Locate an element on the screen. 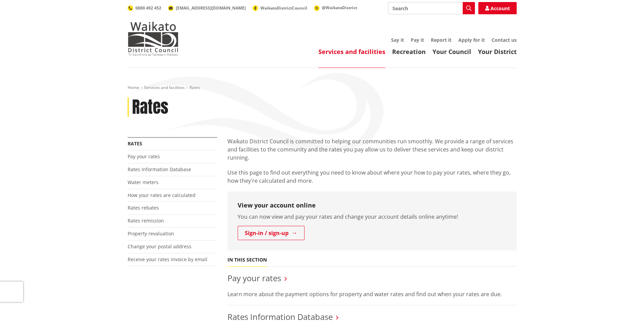 This screenshot has height=324, width=644. a: Receive your rates invoice by email is located at coordinates (167, 259).